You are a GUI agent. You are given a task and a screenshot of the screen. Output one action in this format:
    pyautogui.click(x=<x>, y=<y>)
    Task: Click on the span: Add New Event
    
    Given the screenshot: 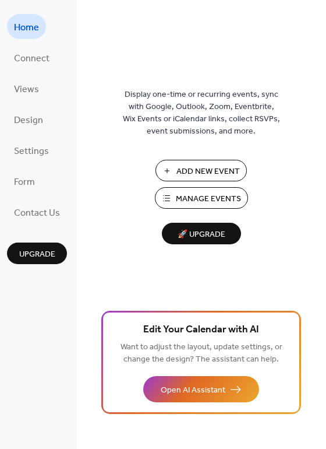 What is the action you would take?
    pyautogui.click(x=208, y=171)
    